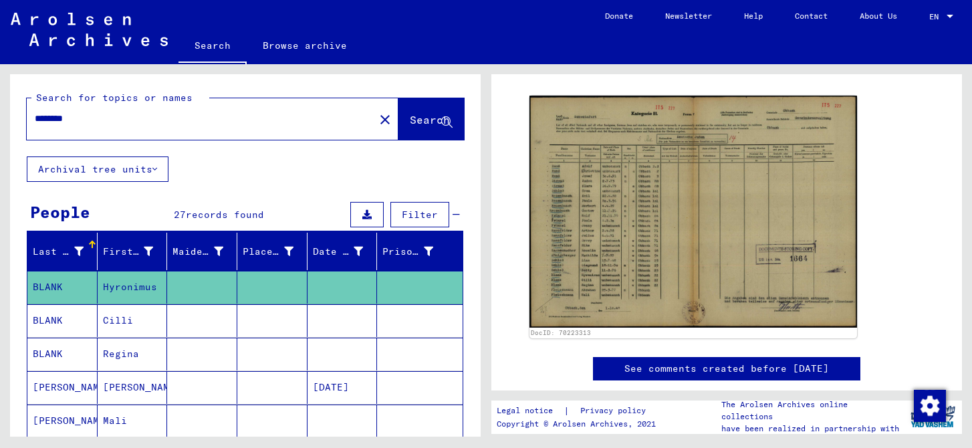 Image resolution: width=972 pixels, height=448 pixels. I want to click on mat-header-cell: Date of Birth, so click(342, 251).